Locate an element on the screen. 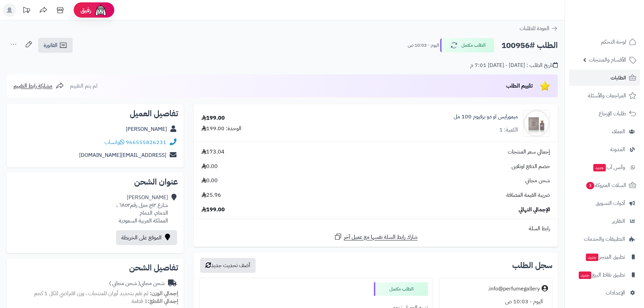 This screenshot has height=308, width=644. span: الطلبات is located at coordinates (618, 78).